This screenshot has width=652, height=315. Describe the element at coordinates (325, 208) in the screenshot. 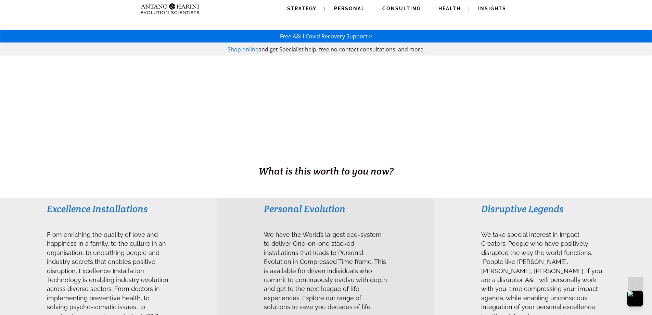

I see `h3: Personal Evolution` at that location.